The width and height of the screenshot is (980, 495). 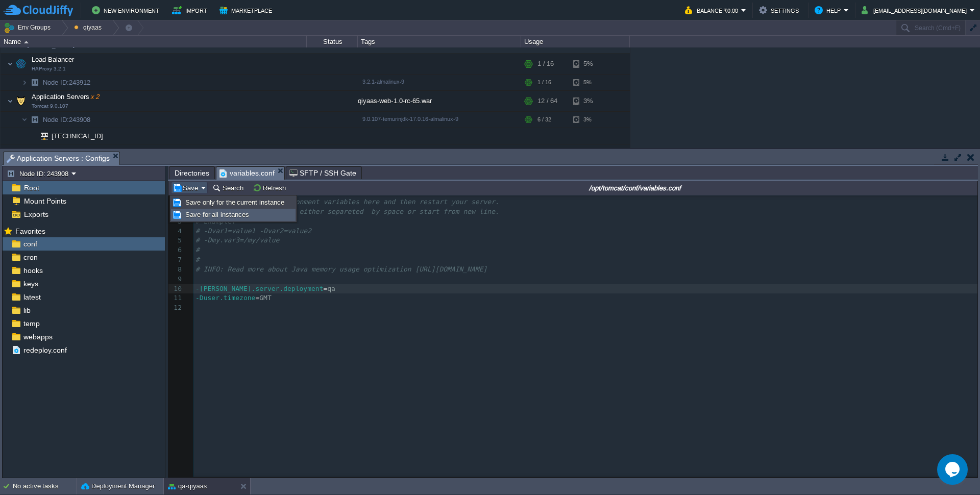 I want to click on span: Exports, so click(x=36, y=214).